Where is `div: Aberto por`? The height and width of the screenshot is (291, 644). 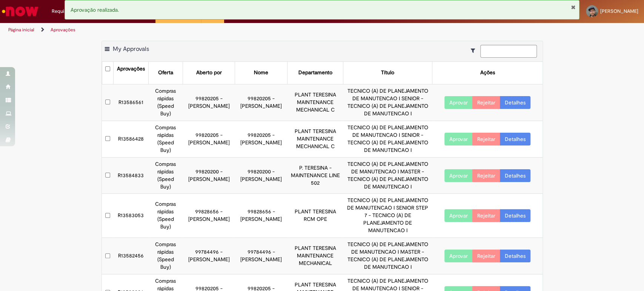 div: Aberto por is located at coordinates (209, 72).